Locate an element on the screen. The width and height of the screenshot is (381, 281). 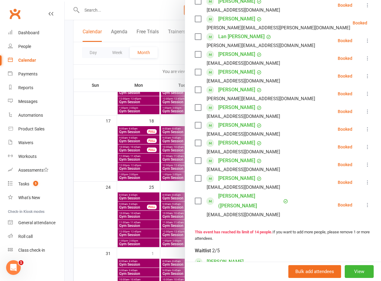
div: If you want to add more people, please remove 1 or more attendees. is located at coordinates (283, 235).